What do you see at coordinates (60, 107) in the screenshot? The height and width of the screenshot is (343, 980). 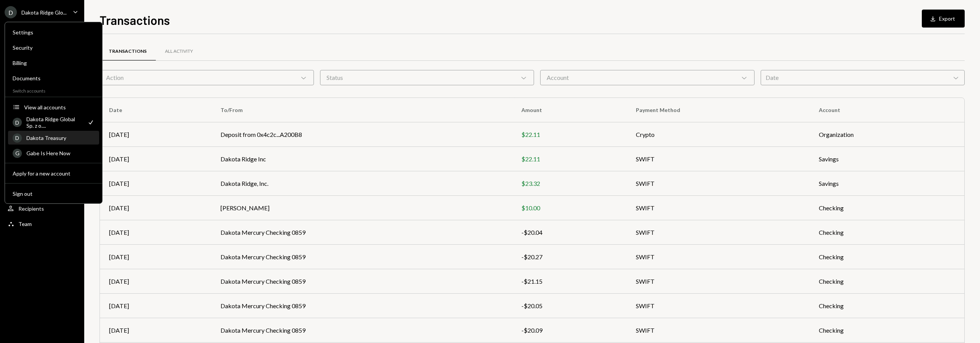 I see `div: View all accounts` at bounding box center [60, 107].